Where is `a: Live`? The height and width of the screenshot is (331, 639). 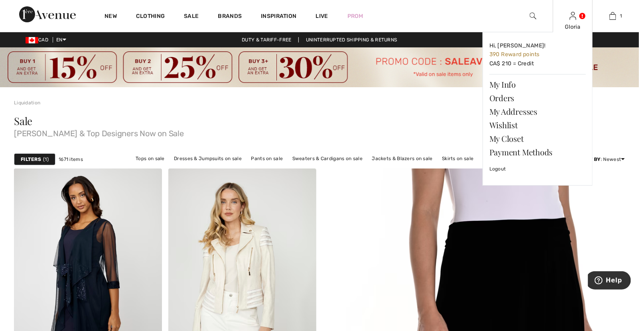 a: Live is located at coordinates (322, 16).